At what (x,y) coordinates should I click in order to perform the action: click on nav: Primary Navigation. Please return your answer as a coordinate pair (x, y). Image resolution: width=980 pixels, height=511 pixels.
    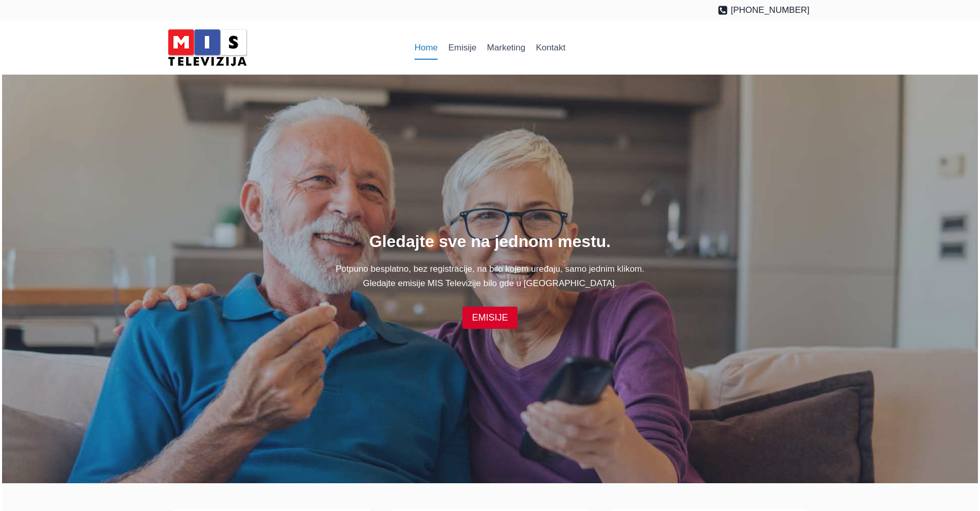
    Looking at the image, I should click on (490, 48).